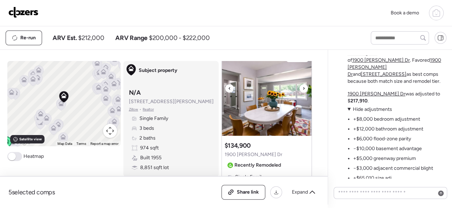 This screenshot has height=208, width=452. Describe the element at coordinates (393, 168) in the screenshot. I see `li: −$3,000 adjacent commercial blight` at that location.